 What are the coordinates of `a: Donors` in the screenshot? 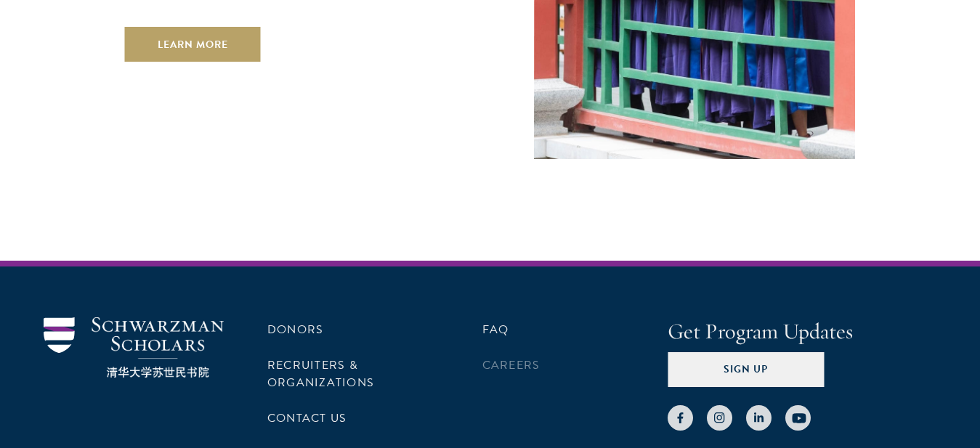 It's located at (295, 330).